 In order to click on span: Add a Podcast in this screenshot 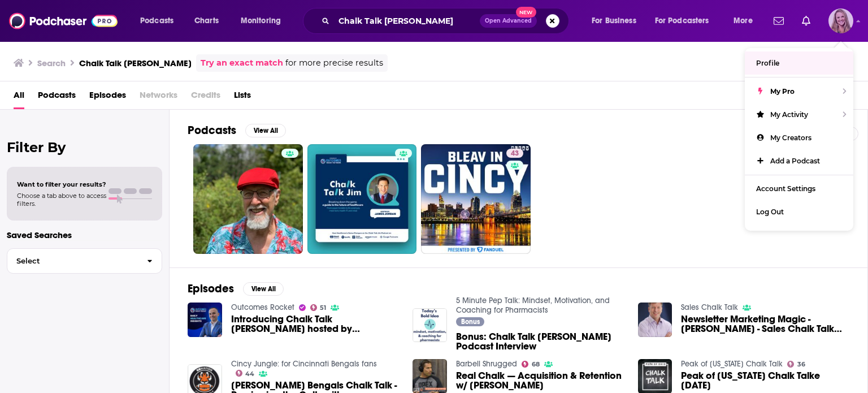, I will do `click(796, 161)`.